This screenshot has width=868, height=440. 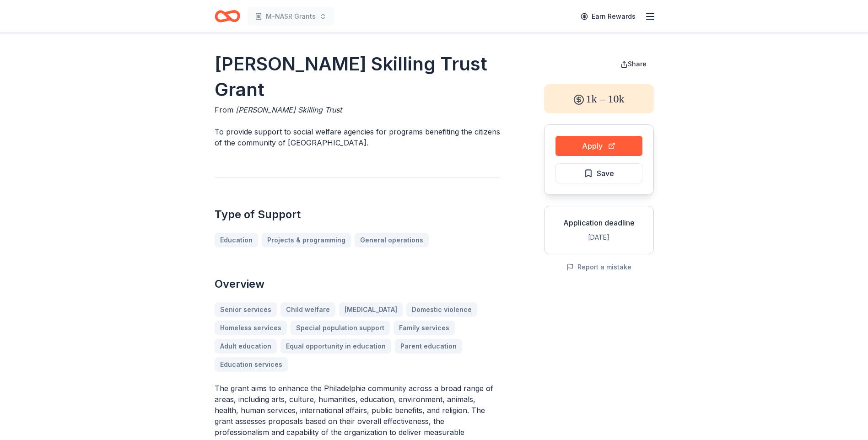 What do you see at coordinates (636, 63) in the screenshot?
I see `span: Share` at bounding box center [636, 63].